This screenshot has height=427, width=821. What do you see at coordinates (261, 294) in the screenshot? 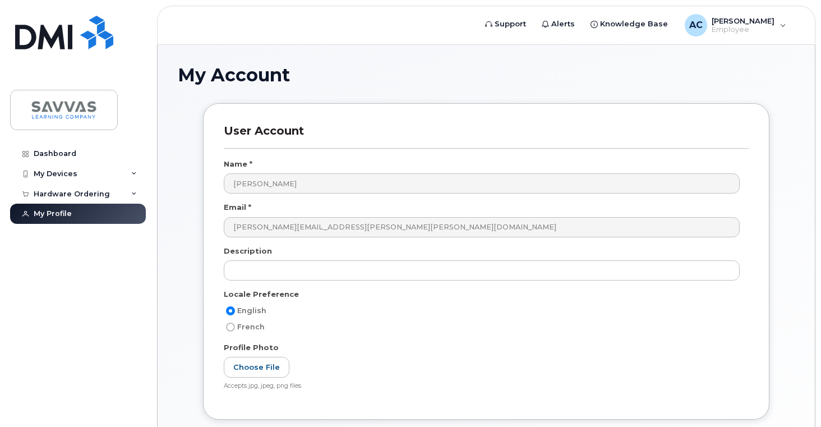
I see `label: Locale Preference` at bounding box center [261, 294].